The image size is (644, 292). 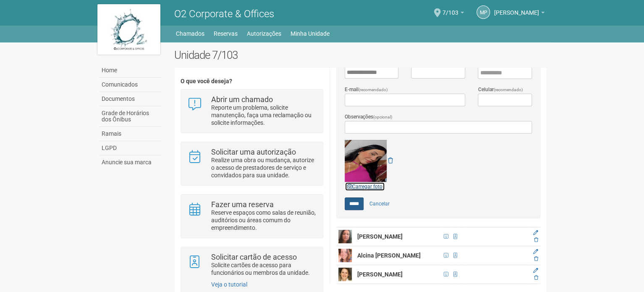 What do you see at coordinates (131, 99) in the screenshot?
I see `a: Documentos` at bounding box center [131, 99].